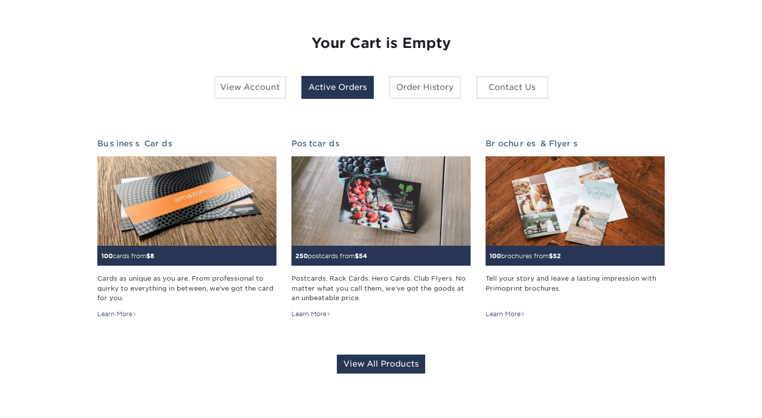 This screenshot has height=418, width=762. What do you see at coordinates (575, 143) in the screenshot?
I see `h2: Brochures & Flyers` at bounding box center [575, 143].